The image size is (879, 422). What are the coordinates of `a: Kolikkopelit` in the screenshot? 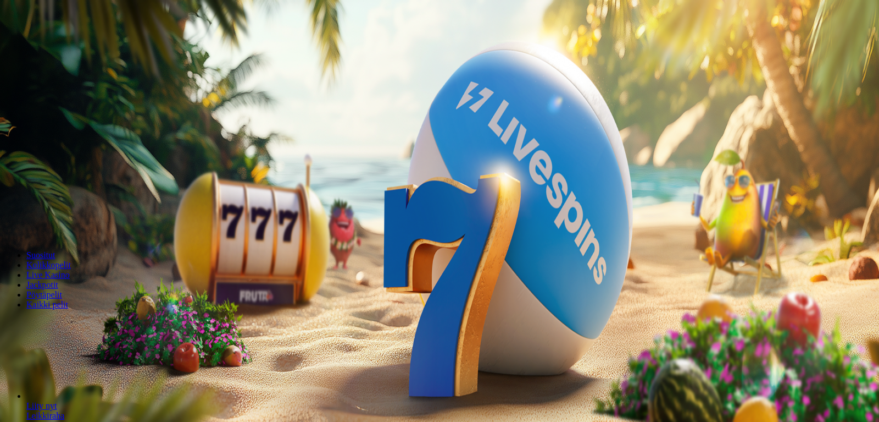 It's located at (48, 264).